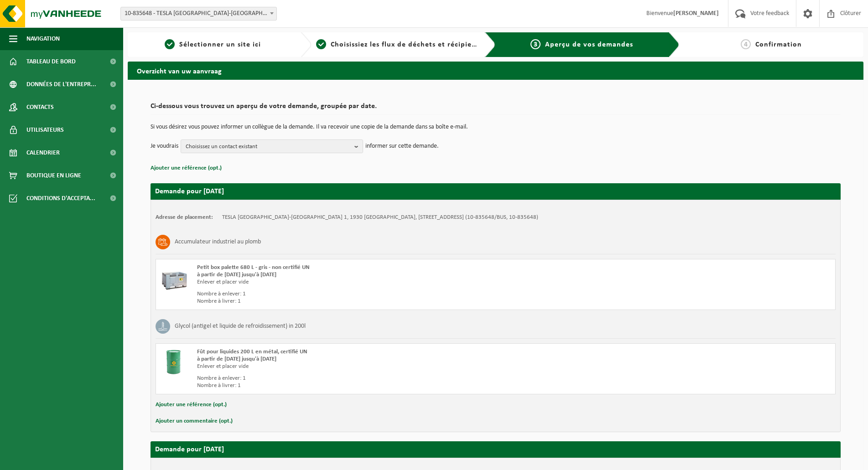  What do you see at coordinates (194, 421) in the screenshot?
I see `button: Ajouter un commentaire (opt.)` at bounding box center [194, 421].